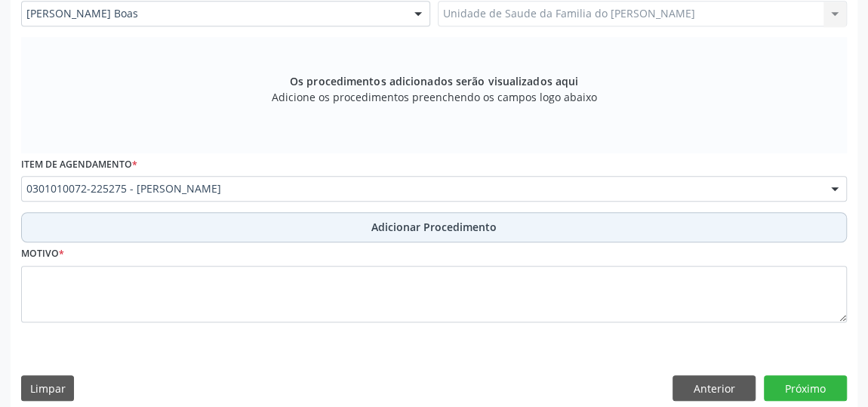  I want to click on span: Os procedimentos adicionados serão visualizados aqui, so click(434, 81).